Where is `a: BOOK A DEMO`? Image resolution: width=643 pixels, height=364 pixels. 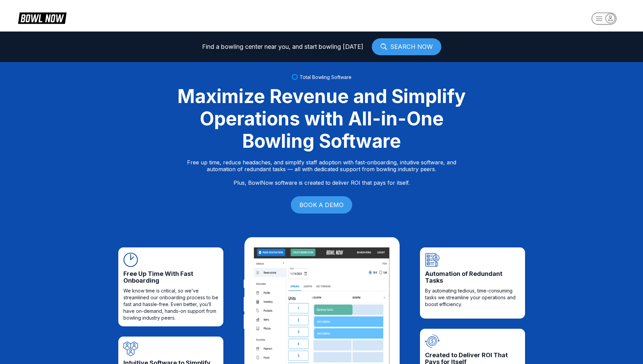
a: BOOK A DEMO is located at coordinates (322, 204).